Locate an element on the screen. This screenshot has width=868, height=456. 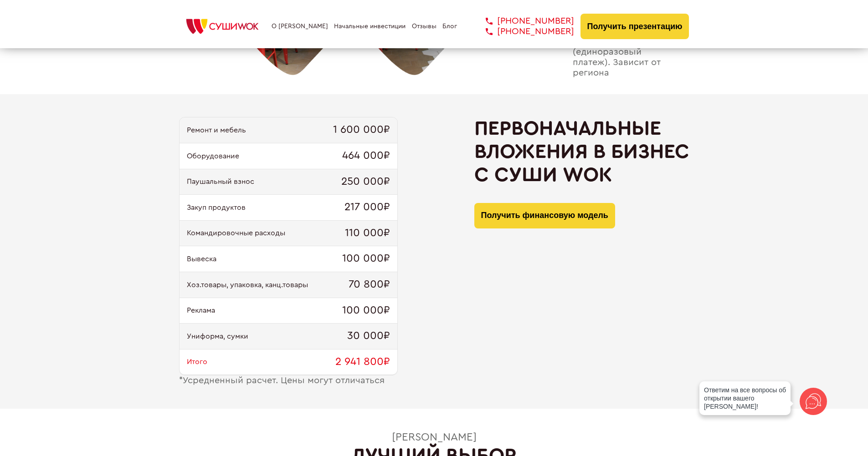
h2: Первоначальные вложения в бизнес с Суши Wok is located at coordinates (582, 152).